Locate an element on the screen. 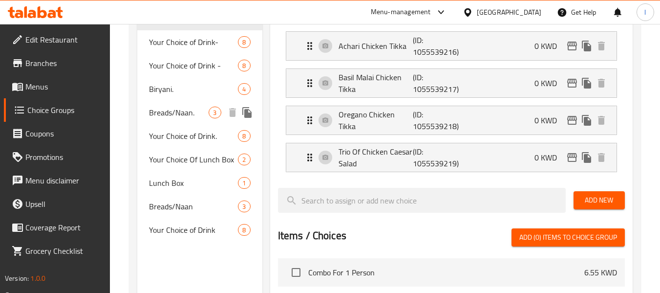 This screenshot has width=660, height=293. p: (ID: 1055539217) is located at coordinates (438, 83).